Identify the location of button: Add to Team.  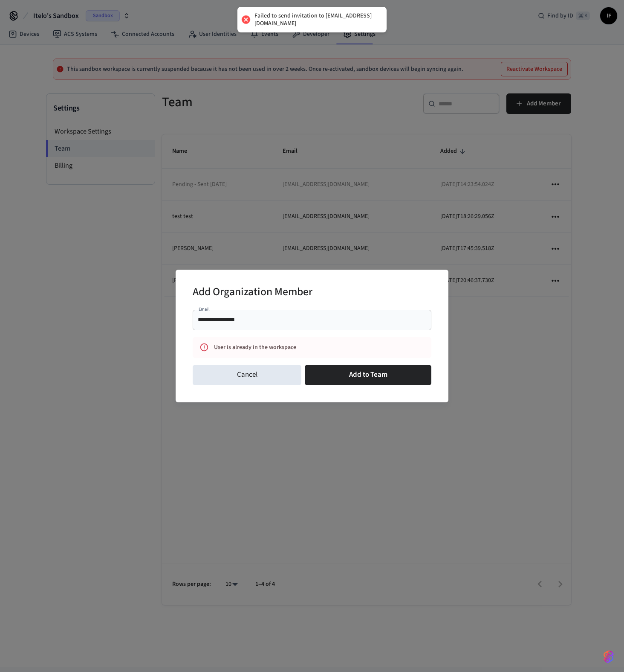
(368, 376).